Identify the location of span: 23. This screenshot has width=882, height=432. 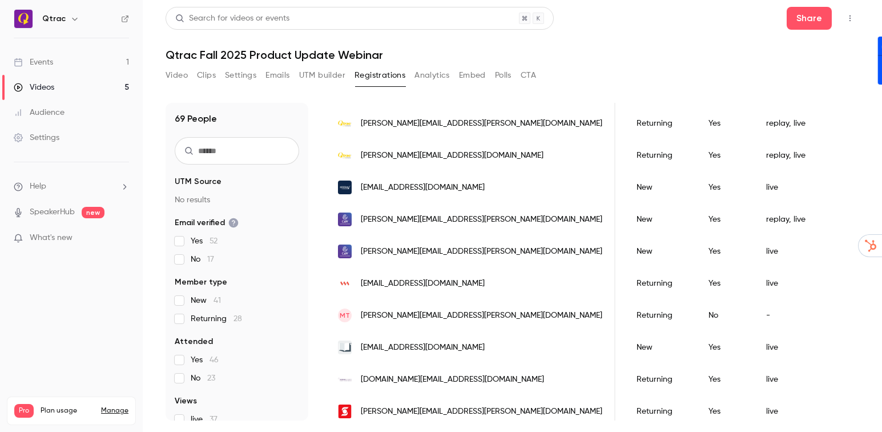
(211, 378).